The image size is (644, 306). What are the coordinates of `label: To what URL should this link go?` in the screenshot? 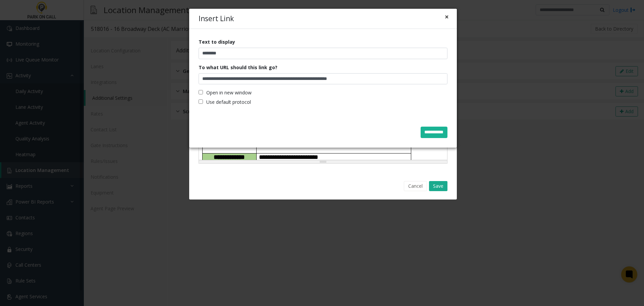 It's located at (238, 67).